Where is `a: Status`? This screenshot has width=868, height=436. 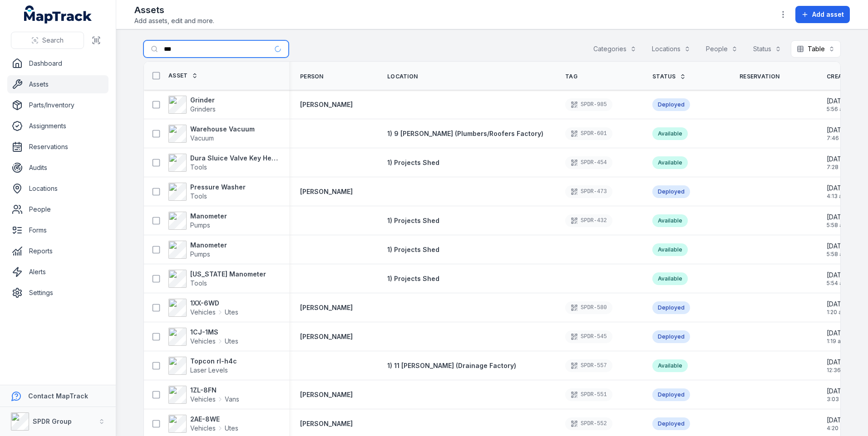 a: Status is located at coordinates (669, 77).